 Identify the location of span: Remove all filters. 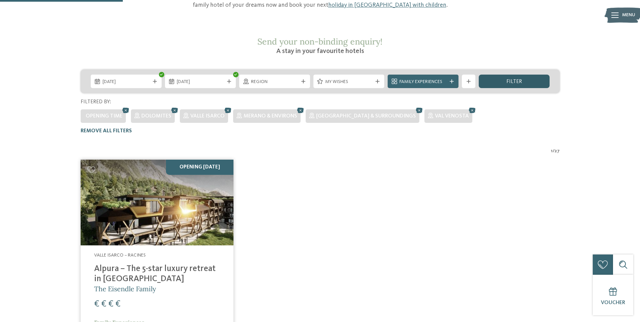
(106, 131).